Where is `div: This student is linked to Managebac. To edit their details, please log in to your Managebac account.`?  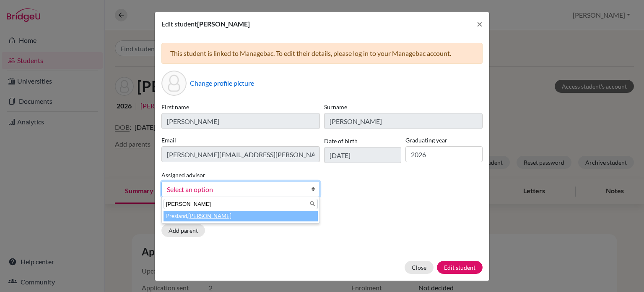 div: This student is linked to Managebac. To edit their details, please log in to your Managebac account. is located at coordinates (322, 54).